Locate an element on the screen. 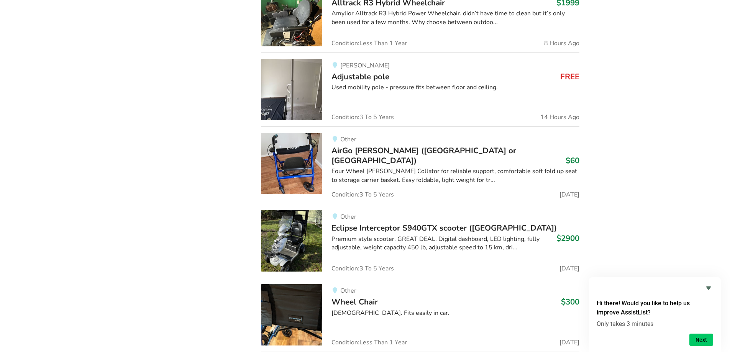 The image size is (730, 352). span: Wheel Chair is located at coordinates (354, 302).